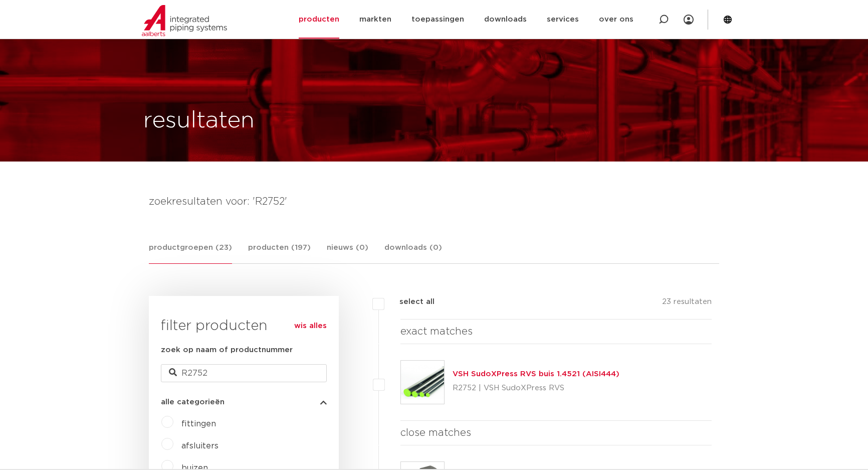 This screenshot has width=868, height=470. I want to click on a: wis alles, so click(310, 326).